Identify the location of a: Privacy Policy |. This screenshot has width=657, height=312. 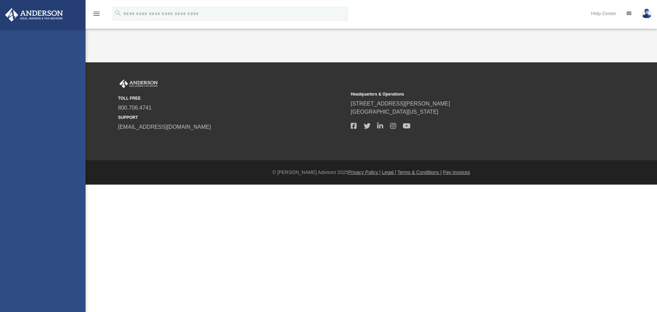
(365, 172).